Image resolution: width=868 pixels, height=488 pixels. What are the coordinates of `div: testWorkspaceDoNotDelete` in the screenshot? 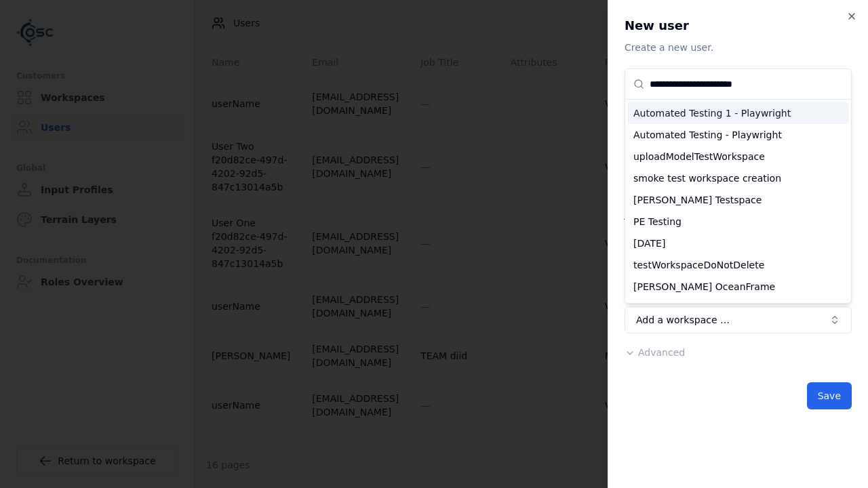 It's located at (737, 265).